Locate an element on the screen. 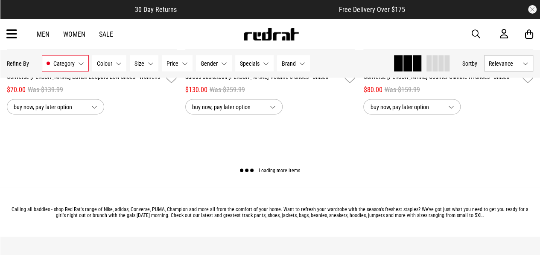 This screenshot has height=255, width=540. button: Category is located at coordinates (65, 63).